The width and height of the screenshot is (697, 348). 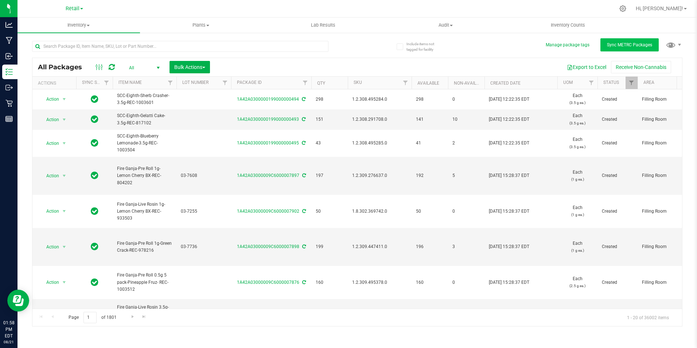 What do you see at coordinates (9, 103) in the screenshot?
I see `inline-svg: Retail` at bounding box center [9, 103].